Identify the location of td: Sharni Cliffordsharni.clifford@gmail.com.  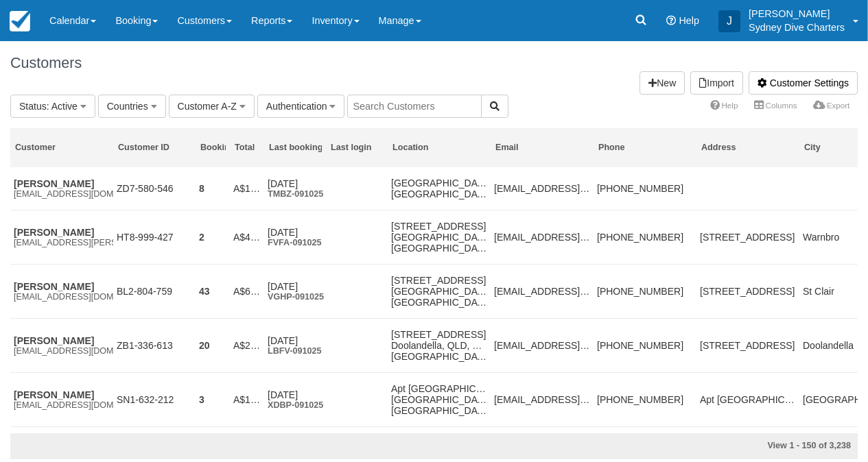
(62, 237).